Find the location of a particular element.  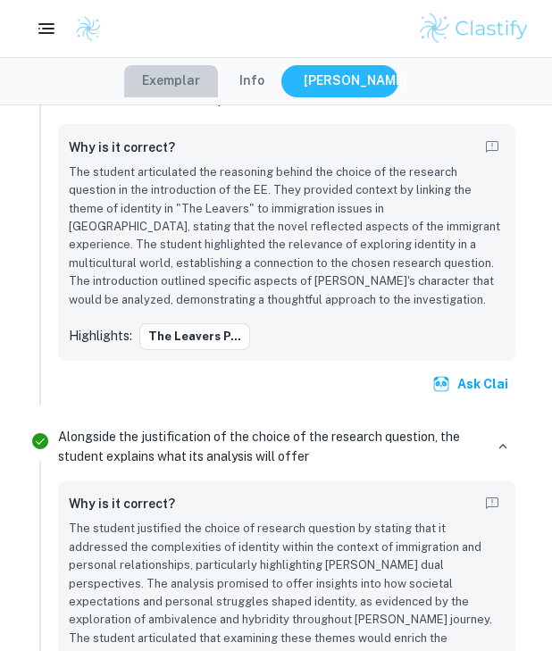

button: Ask Clai is located at coordinates (472, 384).